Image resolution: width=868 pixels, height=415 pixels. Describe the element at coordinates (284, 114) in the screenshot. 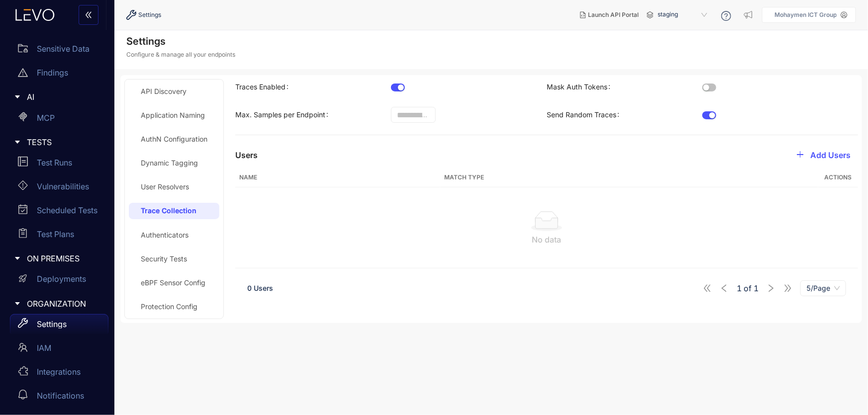

I see `label: Max. Samples per Endpoint` at that location.